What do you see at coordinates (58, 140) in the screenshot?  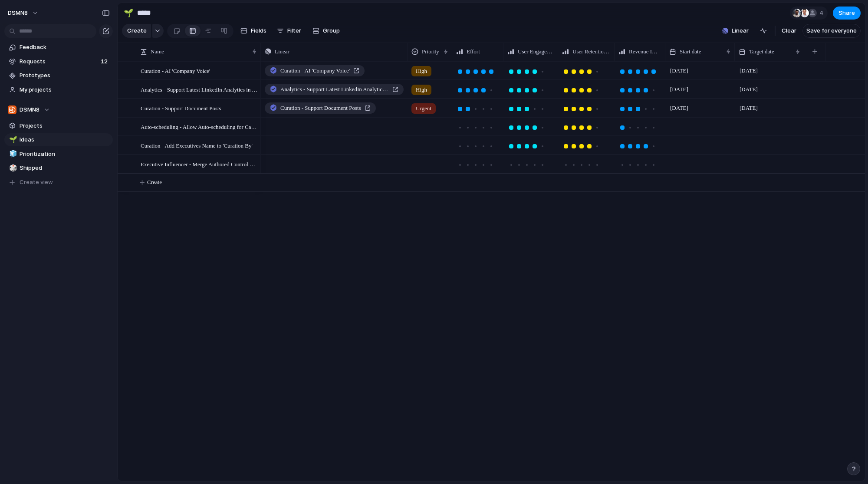 I see `div: 🌱Ideas` at bounding box center [58, 140].